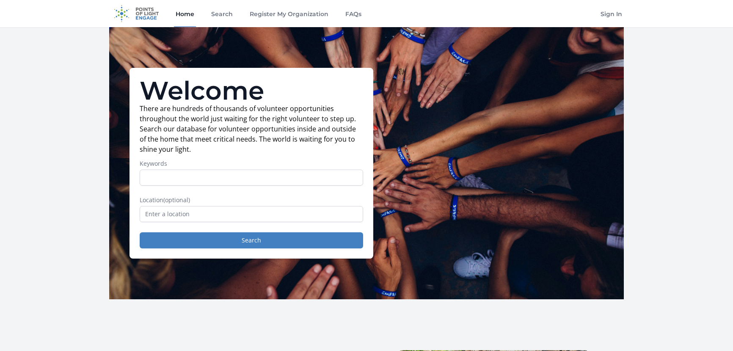  Describe the element at coordinates (251, 129) in the screenshot. I see `p: There are hundreds of thousands of volunteer opportunities throughout the world just waiting for ...` at that location.